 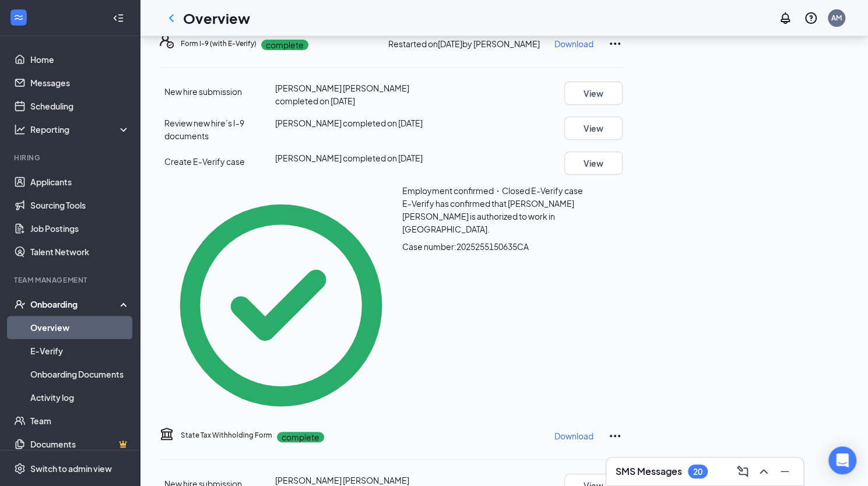 I want to click on svg: Analysis, so click(x=20, y=129).